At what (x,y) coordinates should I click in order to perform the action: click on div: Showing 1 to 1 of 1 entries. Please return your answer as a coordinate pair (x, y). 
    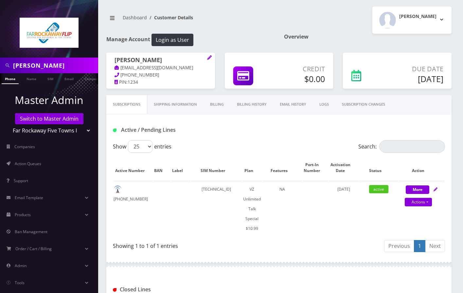
    Looking at the image, I should click on (193, 245).